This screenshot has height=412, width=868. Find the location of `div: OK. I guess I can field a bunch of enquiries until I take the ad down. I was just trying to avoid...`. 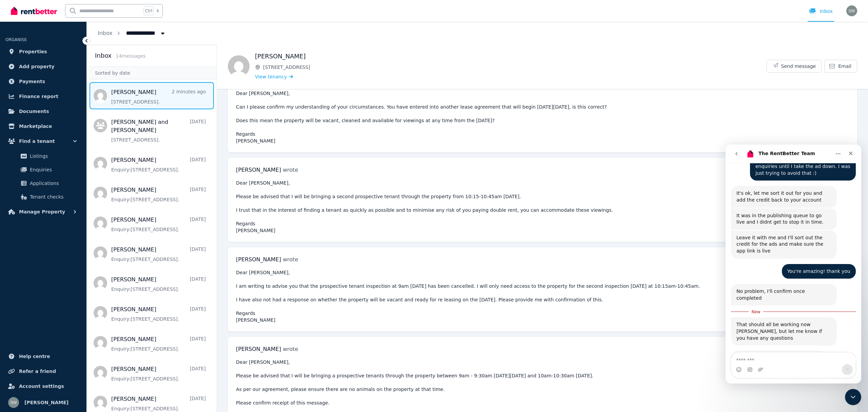

div: OK. I guess I can field a bunch of enquiries until I take the ad down. I was just trying to avoid... is located at coordinates (77, 22).